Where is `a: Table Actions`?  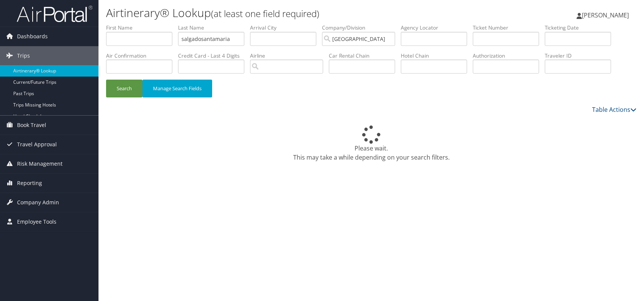 a: Table Actions is located at coordinates (614, 110).